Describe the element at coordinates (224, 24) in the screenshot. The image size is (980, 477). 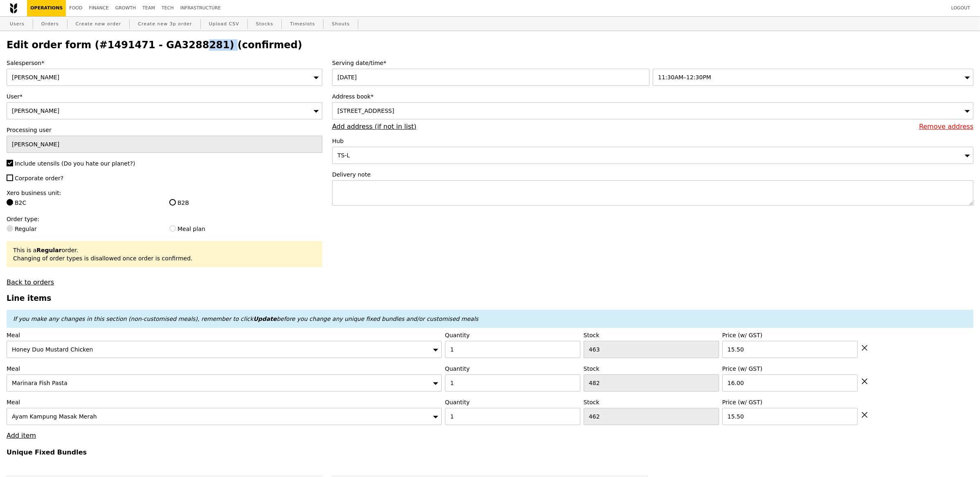
I see `a: Upload CSV` at that location.